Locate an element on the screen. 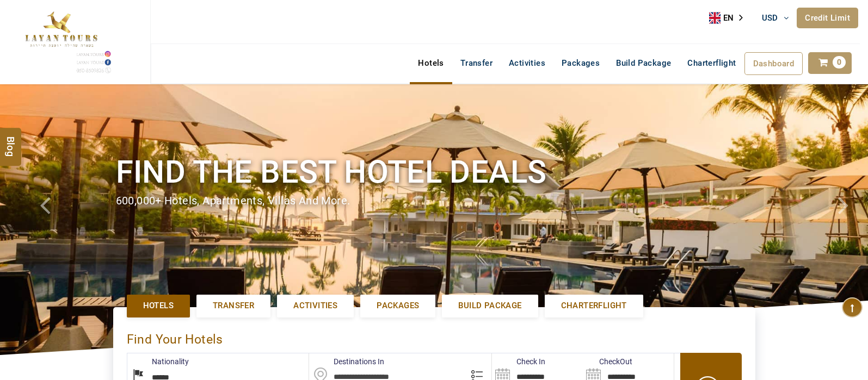 Image resolution: width=868 pixels, height=380 pixels. div: Language is located at coordinates (730, 18).